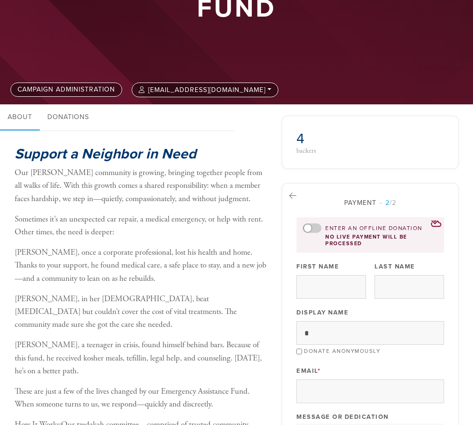  I want to click on label: First Name, so click(318, 266).